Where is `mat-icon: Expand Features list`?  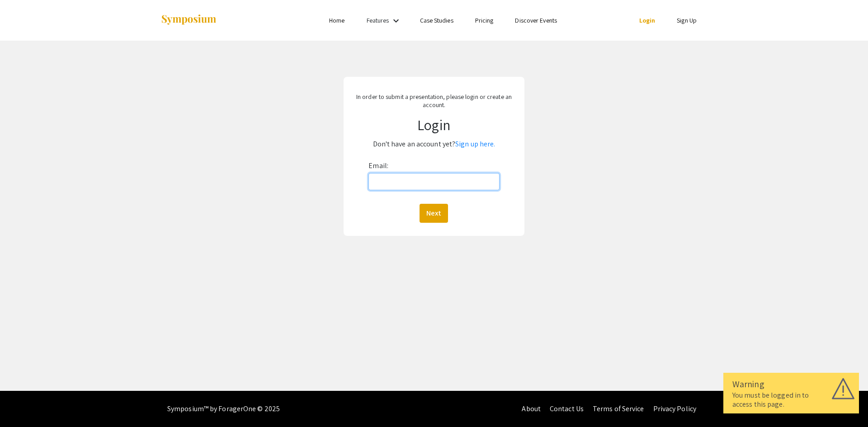
mat-icon: Expand Features list is located at coordinates (396, 21).